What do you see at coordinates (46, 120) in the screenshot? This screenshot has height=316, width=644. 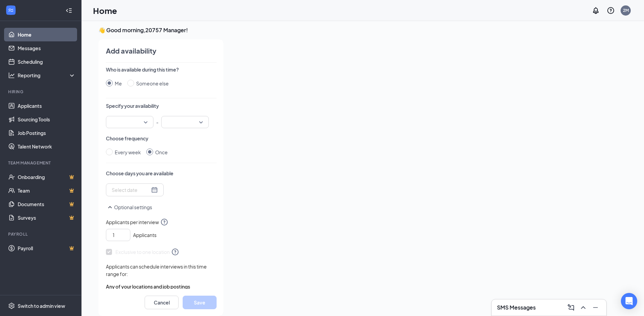 I see `a: Sourcing Tools` at bounding box center [46, 120].